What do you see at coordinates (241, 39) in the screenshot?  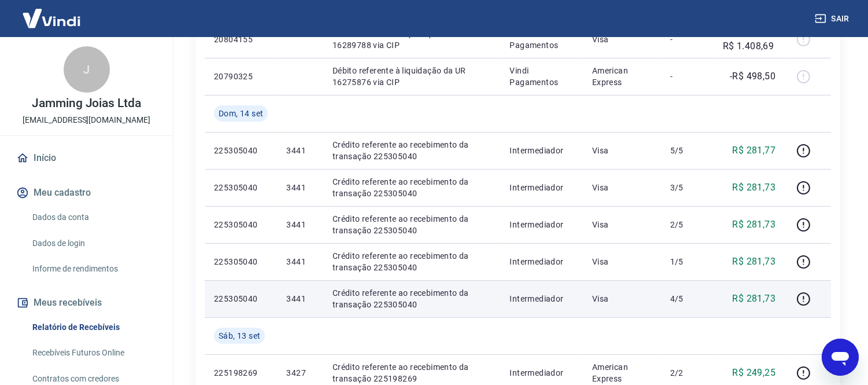 I see `p: 20804155` at bounding box center [241, 39].